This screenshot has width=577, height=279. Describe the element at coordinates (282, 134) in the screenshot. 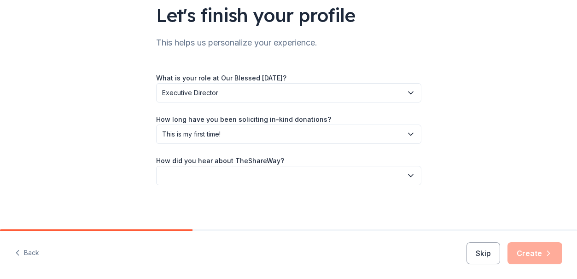

I see `span: This is my first time!` at that location.